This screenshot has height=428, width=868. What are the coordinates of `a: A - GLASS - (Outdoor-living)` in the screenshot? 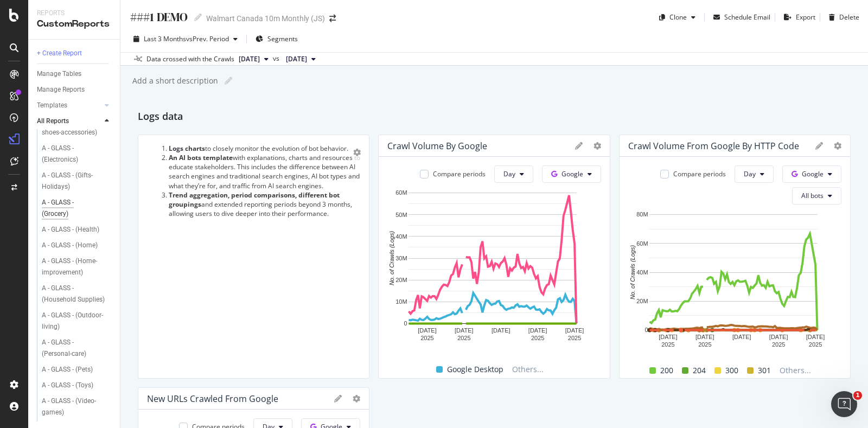 It's located at (77, 321).